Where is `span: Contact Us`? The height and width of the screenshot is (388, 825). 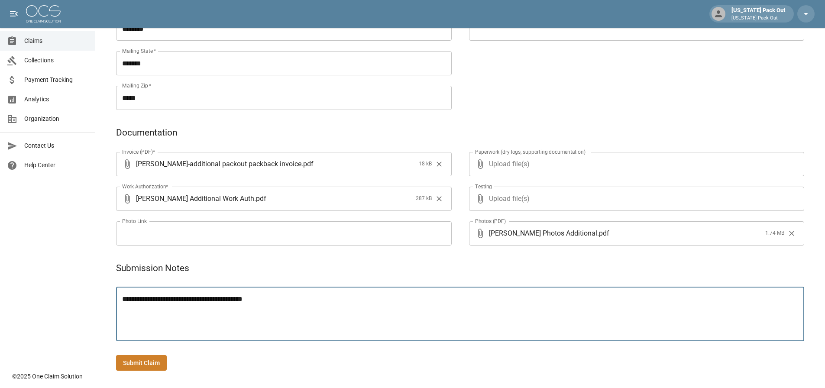 span: Contact Us is located at coordinates (56, 145).